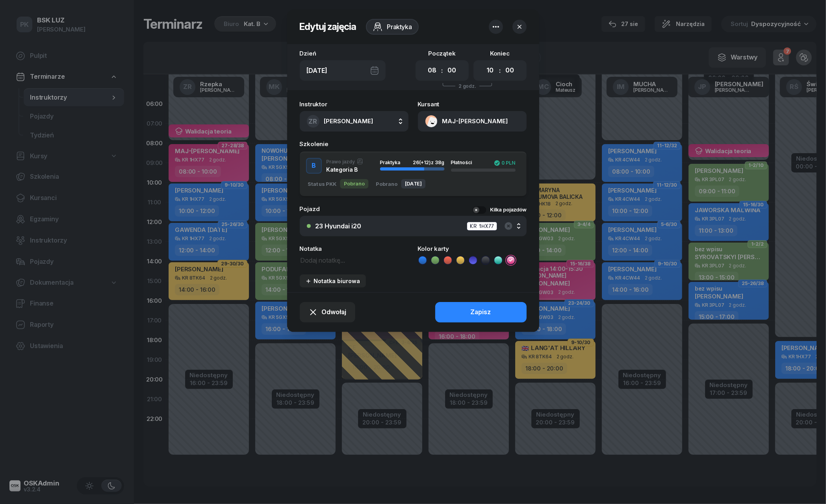  Describe the element at coordinates (327, 312) in the screenshot. I see `button: Odwołaj` at that location.